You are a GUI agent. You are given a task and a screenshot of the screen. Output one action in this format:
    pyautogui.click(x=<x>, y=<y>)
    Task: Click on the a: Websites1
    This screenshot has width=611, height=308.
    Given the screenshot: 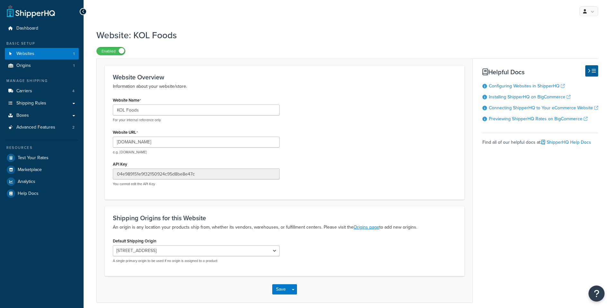 What is the action you would take?
    pyautogui.click(x=42, y=54)
    